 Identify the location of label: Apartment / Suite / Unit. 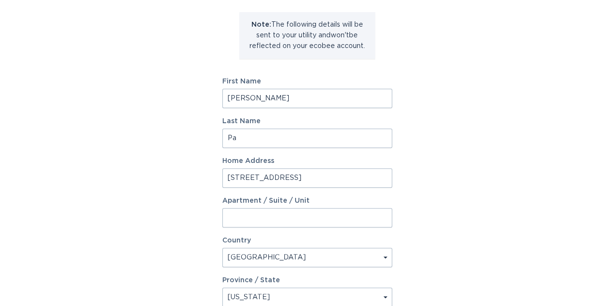
(307, 201).